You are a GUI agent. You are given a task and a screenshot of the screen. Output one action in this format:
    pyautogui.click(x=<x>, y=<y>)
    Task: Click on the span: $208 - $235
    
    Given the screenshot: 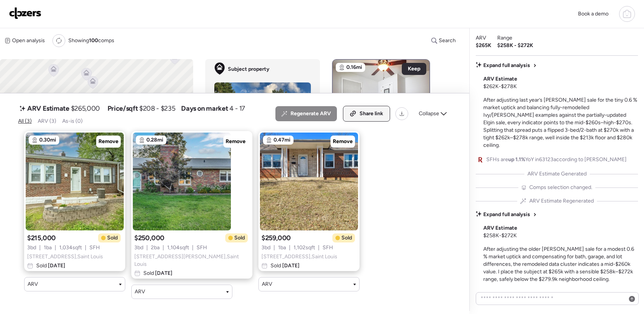 What is the action you would take?
    pyautogui.click(x=157, y=108)
    